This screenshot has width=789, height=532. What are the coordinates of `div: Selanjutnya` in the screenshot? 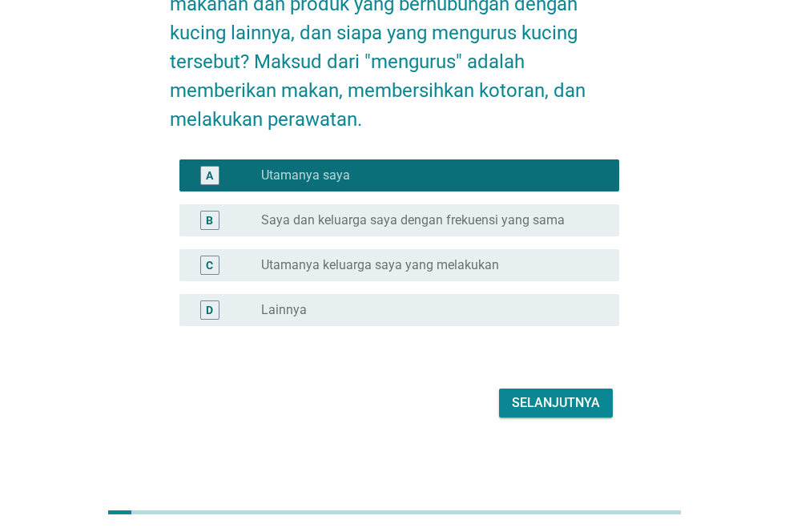 It's located at (556, 403).